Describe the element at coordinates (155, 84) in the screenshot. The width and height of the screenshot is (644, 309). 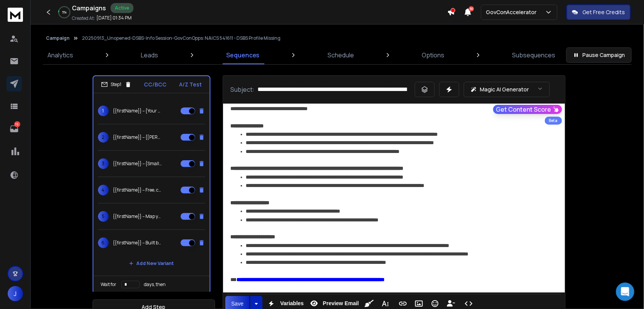
I see `p: CC/BCC` at that location.